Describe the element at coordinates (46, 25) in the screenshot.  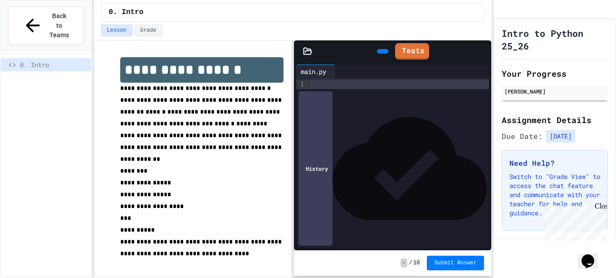
I see `button: Back to Teams` at that location.